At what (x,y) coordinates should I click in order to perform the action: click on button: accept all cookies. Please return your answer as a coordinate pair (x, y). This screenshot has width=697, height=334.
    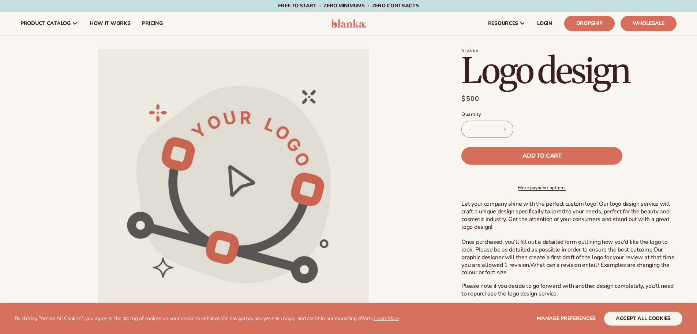
    Looking at the image, I should click on (644, 318).